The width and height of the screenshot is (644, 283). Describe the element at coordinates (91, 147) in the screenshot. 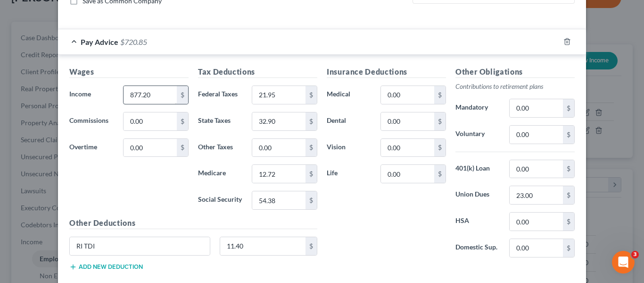

I see `label: Overtime` at that location.